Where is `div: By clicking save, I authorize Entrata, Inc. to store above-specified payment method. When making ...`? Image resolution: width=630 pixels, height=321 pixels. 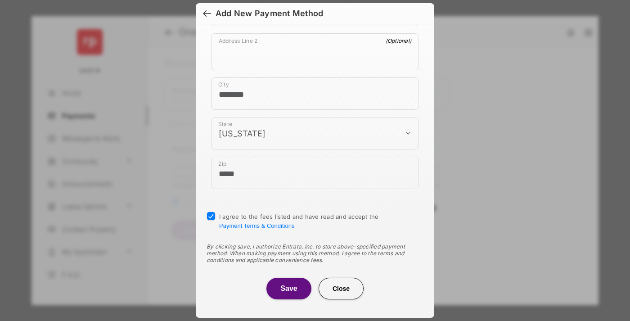 div: By clicking save, I authorize Entrata, Inc. to store above-specified payment method. When making ... is located at coordinates (315, 253).